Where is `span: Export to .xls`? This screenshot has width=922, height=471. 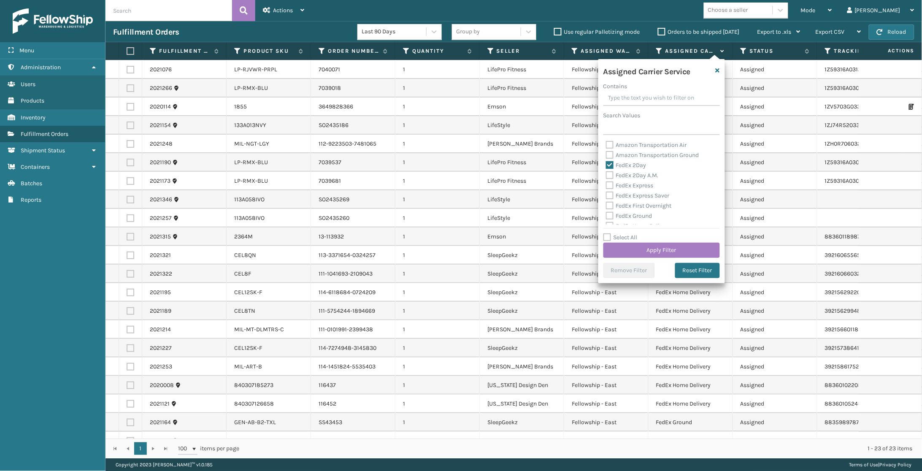
span: Export to .xls is located at coordinates (774, 32).